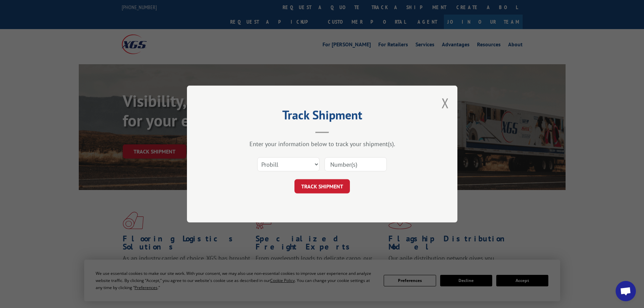 The width and height of the screenshot is (644, 308). What do you see at coordinates (445, 102) in the screenshot?
I see `button: Close modal` at bounding box center [445, 102].